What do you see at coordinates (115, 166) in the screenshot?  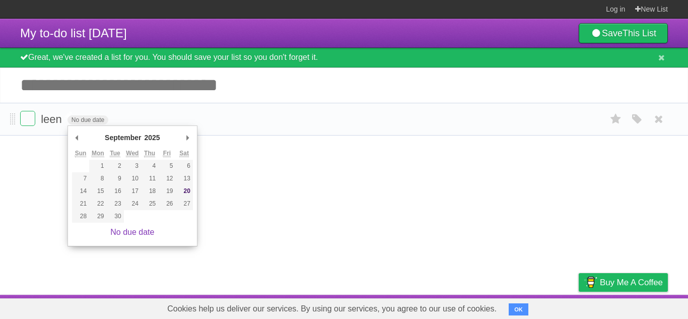 I see `button: 2` at bounding box center [115, 166].